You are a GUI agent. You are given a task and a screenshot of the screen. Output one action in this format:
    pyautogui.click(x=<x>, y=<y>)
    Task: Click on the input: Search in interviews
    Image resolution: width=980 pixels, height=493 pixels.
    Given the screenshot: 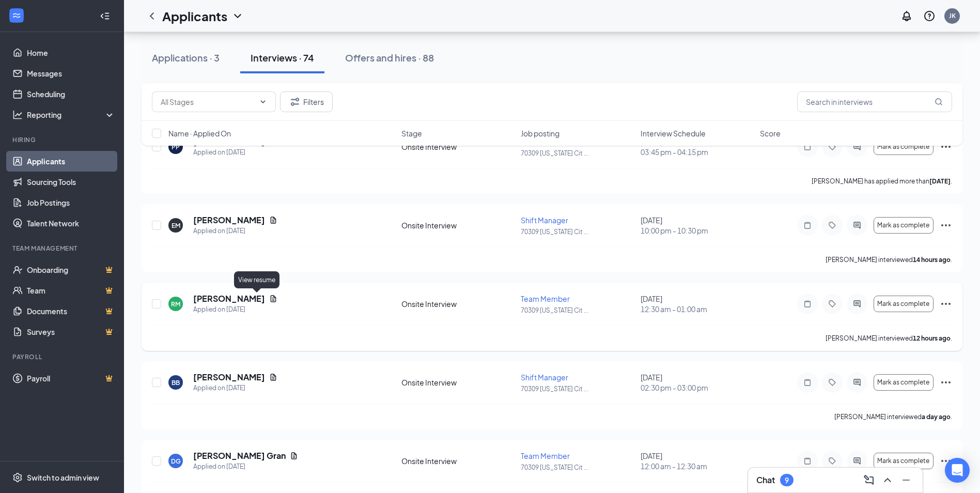 What is the action you would take?
    pyautogui.click(x=875, y=102)
    